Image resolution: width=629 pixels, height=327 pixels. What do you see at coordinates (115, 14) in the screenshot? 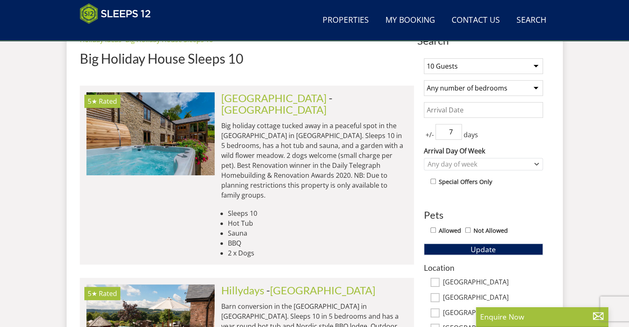
I see `img: Sleeps 12` at bounding box center [115, 14].